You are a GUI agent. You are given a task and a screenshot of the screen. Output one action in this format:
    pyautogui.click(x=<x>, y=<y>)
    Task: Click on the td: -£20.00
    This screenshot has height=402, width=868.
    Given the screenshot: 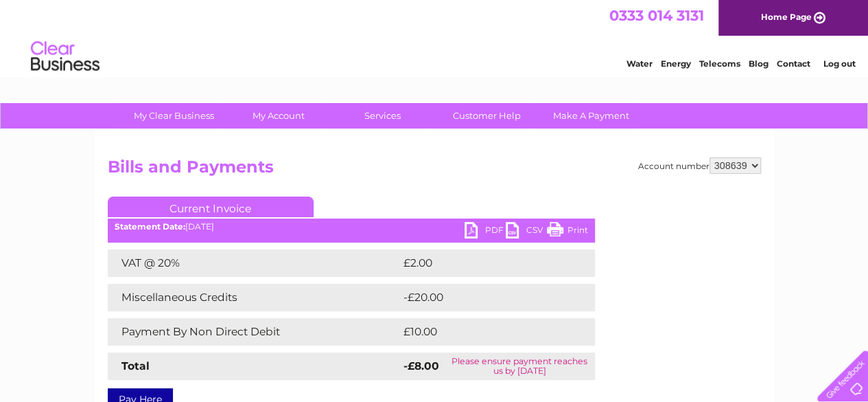 What is the action you would take?
    pyautogui.click(x=485, y=298)
    